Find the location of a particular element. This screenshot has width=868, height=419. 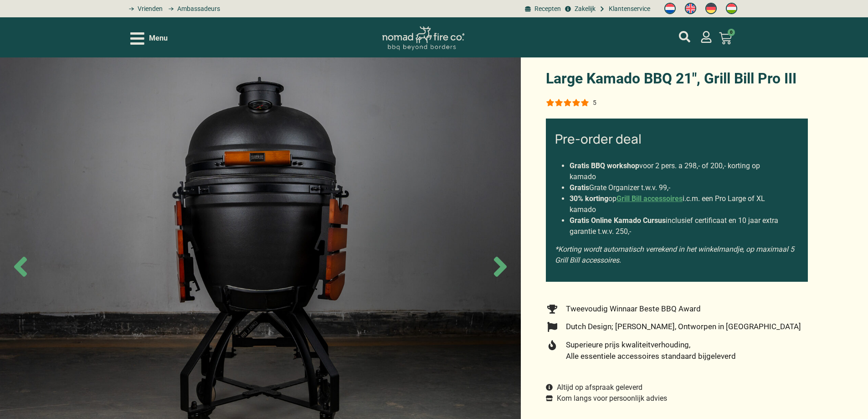

span: Klantenservice is located at coordinates (628, 8).